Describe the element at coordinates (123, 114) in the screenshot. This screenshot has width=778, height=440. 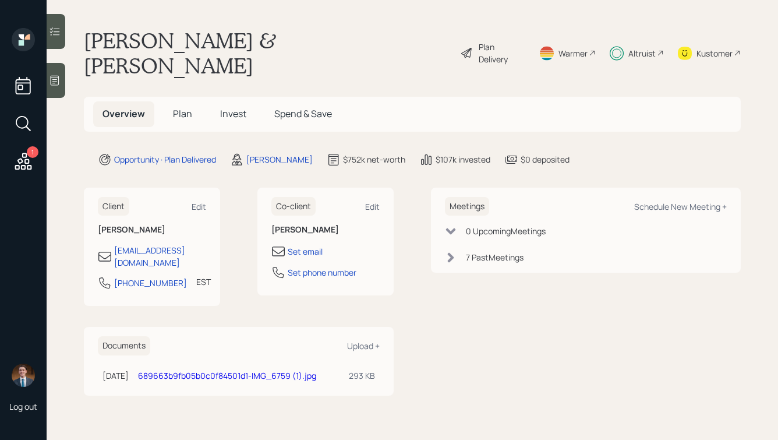
I see `span: Overview` at that location.